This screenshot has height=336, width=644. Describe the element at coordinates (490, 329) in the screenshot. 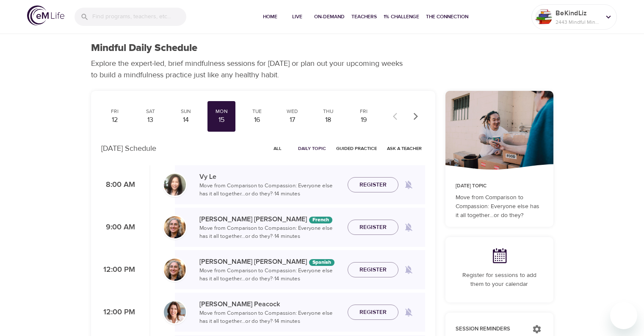

I see `p: Session Reminders` at that location.